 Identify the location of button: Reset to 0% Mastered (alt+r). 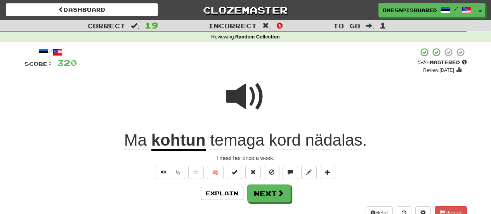
(253, 172).